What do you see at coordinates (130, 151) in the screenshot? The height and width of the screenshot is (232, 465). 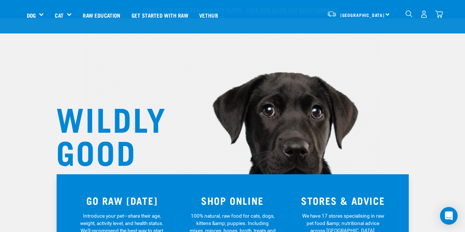 I see `h1: WILDLY GOOD NUTRITION` at bounding box center [130, 151].